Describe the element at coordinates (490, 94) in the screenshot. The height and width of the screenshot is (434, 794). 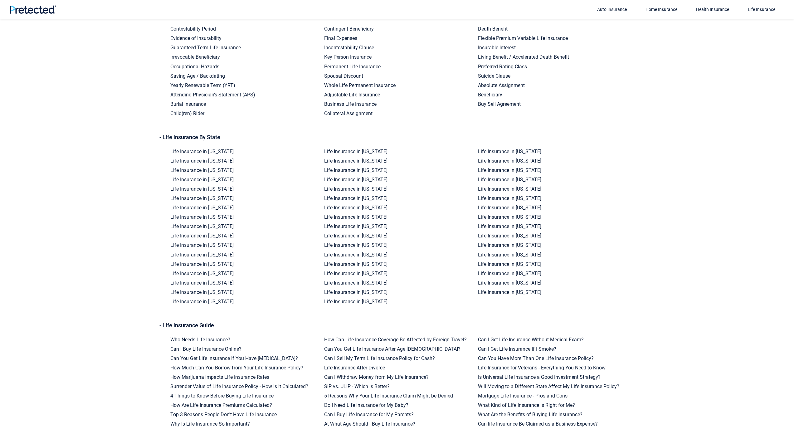
I see `a: Beneficiary` at that location.